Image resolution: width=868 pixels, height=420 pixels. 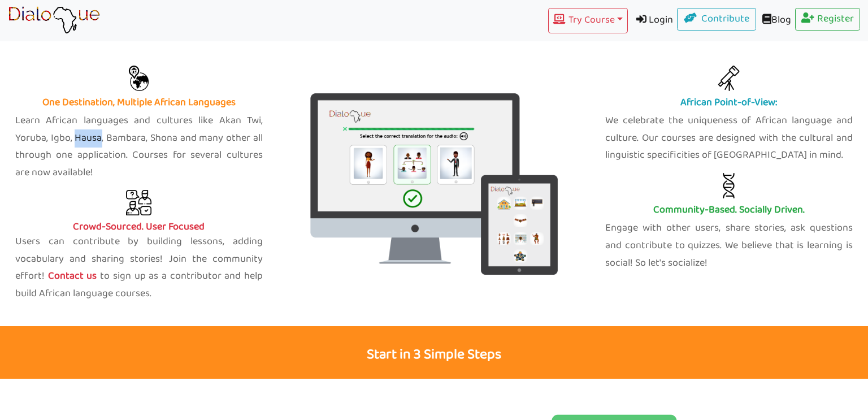 I want to click on a: Login, so click(x=653, y=21).